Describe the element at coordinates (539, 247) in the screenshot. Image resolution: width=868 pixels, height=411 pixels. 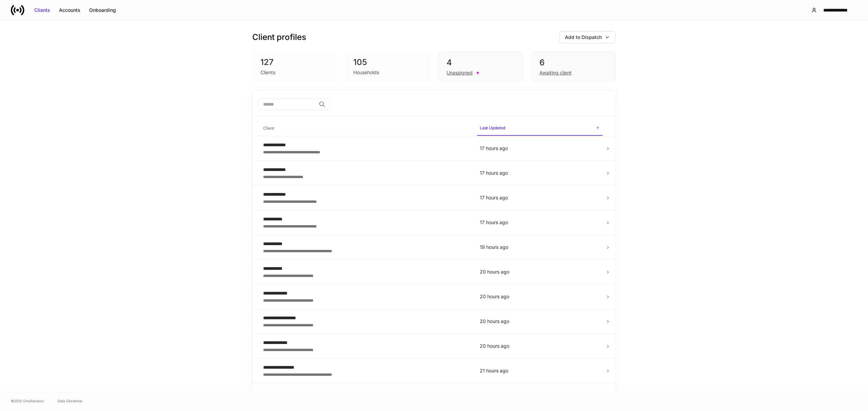
I see `p: 19 hours ago` at that location.